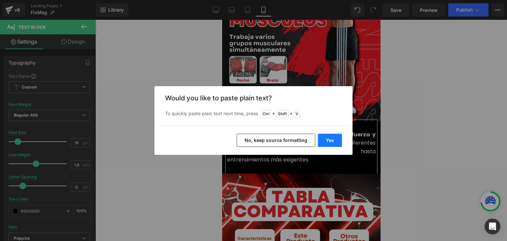 The image size is (507, 241). What do you see at coordinates (330, 140) in the screenshot?
I see `button: Yes` at bounding box center [330, 140].